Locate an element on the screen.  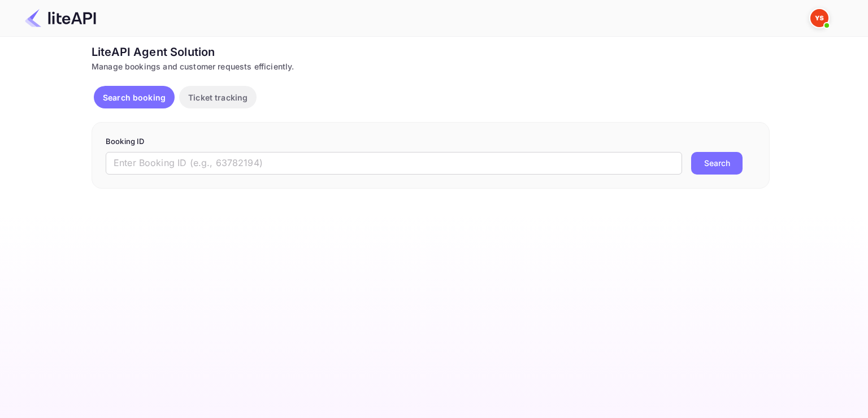
p: Booking ID is located at coordinates (430, 142).